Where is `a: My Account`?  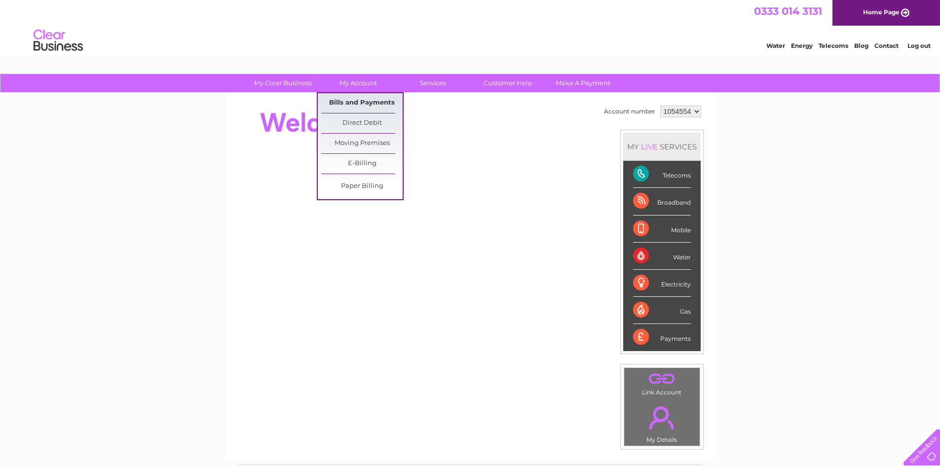
a: My Account is located at coordinates (358, 83).